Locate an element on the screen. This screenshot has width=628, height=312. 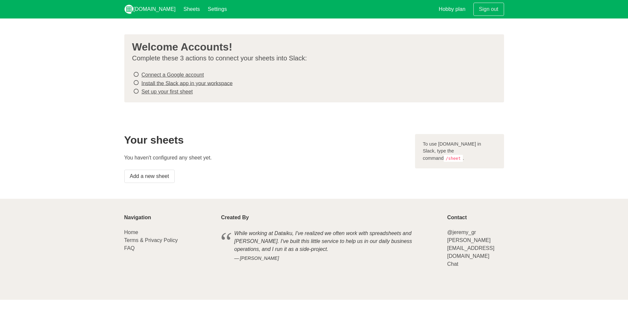
p: Complete these 3 actions to connect your sheets into Slack: is located at coordinates (312, 58).